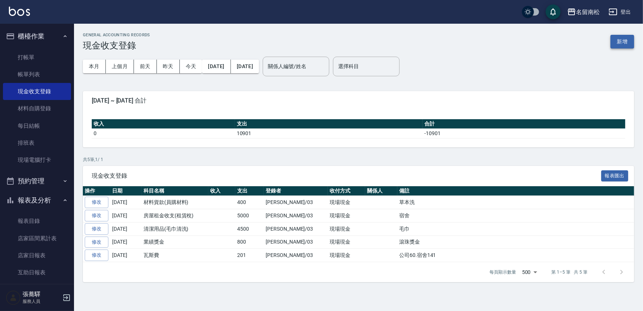 Image resolution: width=643 pixels, height=311 pixels. Describe the element at coordinates (615, 175) in the screenshot. I see `a: 報表匯出` at that location.